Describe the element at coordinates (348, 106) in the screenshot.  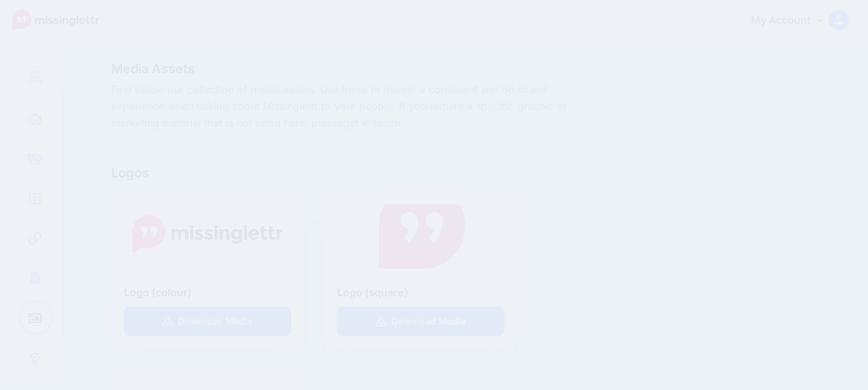
I see `p: Find below our collection of media assets. Use these to deliver a consistent and on-brand experie...` at that location.